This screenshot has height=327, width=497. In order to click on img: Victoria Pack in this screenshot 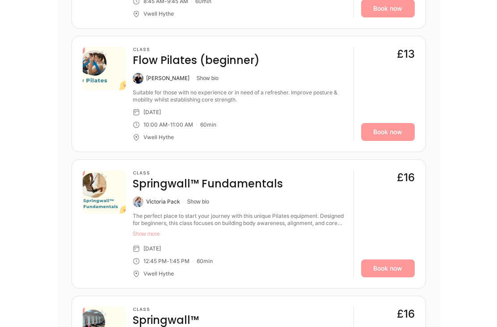, I will do `click(138, 202)`.